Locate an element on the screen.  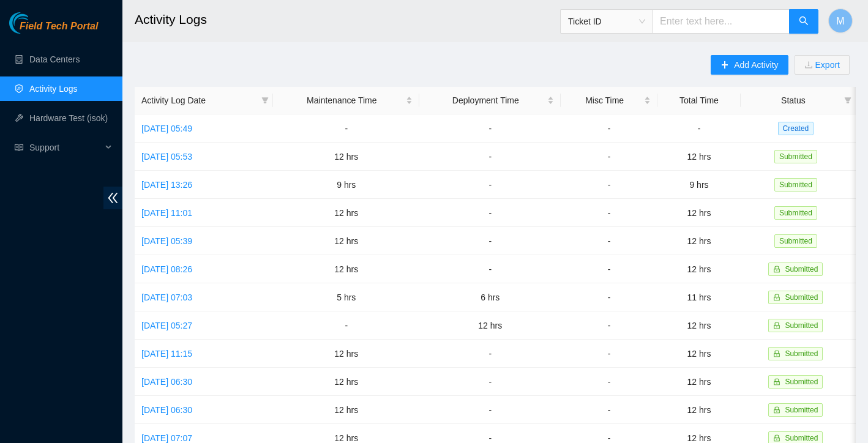
button: plusAdd Activity is located at coordinates (750, 65).